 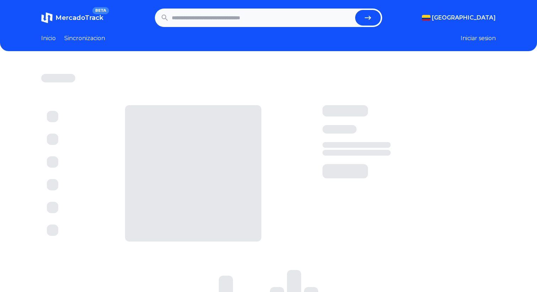 I want to click on img: MercadoTrack, so click(x=47, y=18).